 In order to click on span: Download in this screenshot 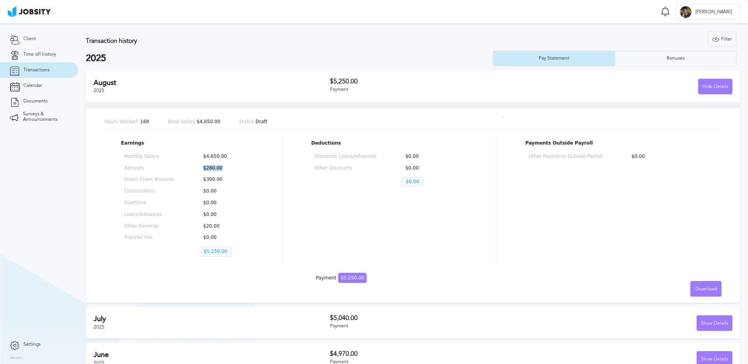, I will do `click(706, 289)`.